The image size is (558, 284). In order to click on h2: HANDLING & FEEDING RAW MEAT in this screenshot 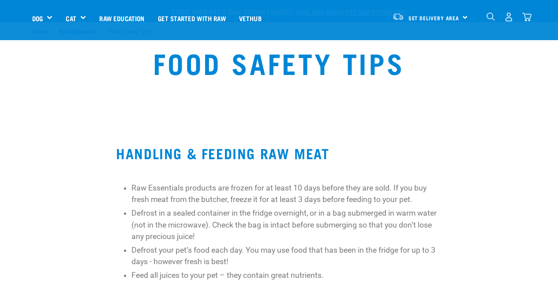, I will do `click(279, 153)`.